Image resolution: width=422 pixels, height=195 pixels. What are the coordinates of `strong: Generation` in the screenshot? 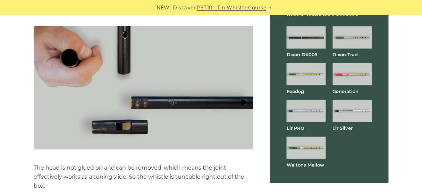 It's located at (346, 91).